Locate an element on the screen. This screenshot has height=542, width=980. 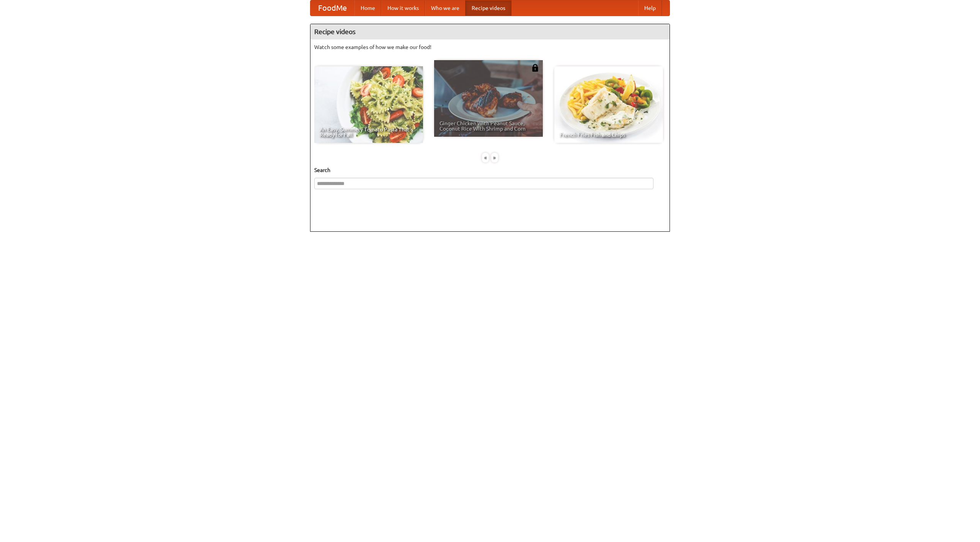
a: French Fries Fish and Chips is located at coordinates (608, 105).